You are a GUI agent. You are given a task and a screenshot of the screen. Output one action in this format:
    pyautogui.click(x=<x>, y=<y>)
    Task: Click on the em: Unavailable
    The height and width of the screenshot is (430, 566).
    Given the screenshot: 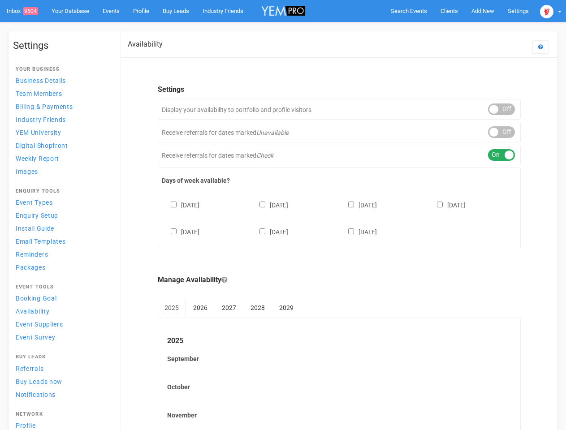 What is the action you would take?
    pyautogui.click(x=272, y=133)
    